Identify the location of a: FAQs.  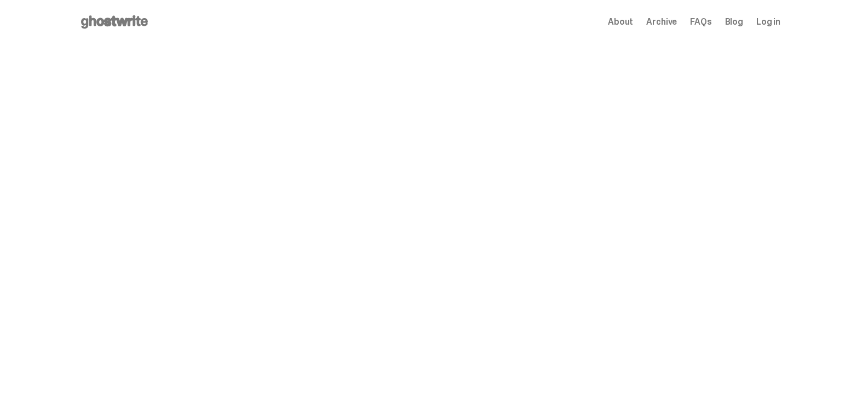
(701, 22).